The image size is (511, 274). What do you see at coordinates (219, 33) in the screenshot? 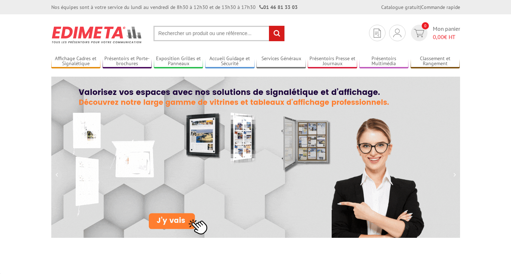
I see `input: Rechercher un produit ou une référence...` at bounding box center [219, 33].